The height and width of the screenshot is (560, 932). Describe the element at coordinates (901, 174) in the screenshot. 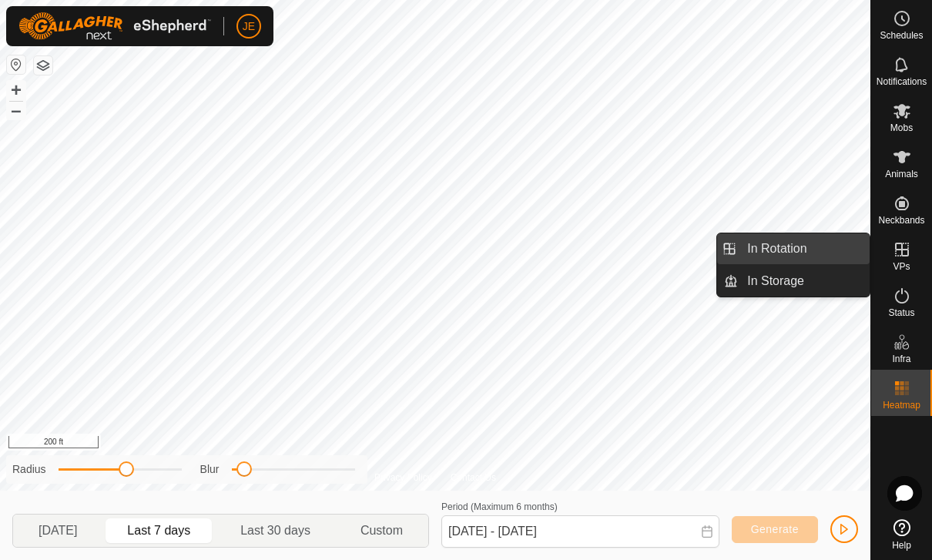

I see `span: Animals` at that location.